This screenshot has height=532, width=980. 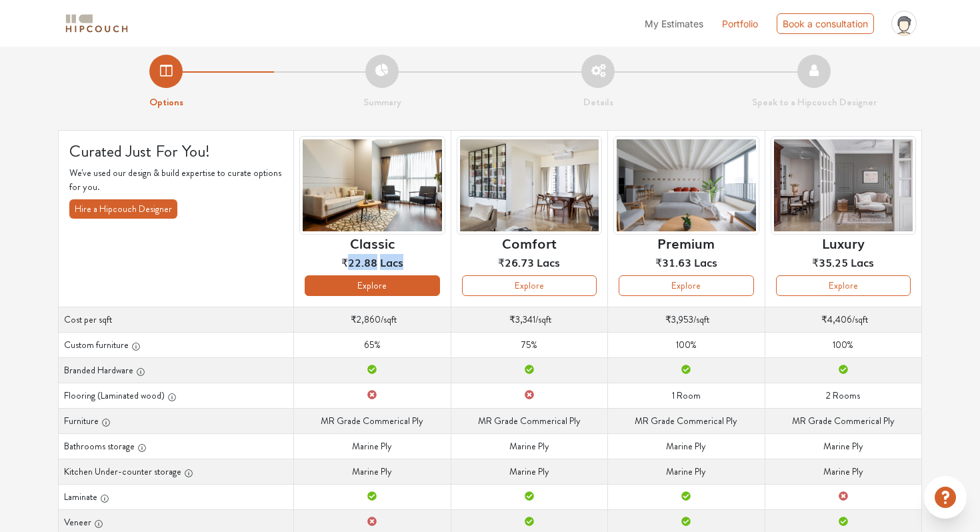 What do you see at coordinates (686, 395) in the screenshot?
I see `td: 1 Room` at bounding box center [686, 395].